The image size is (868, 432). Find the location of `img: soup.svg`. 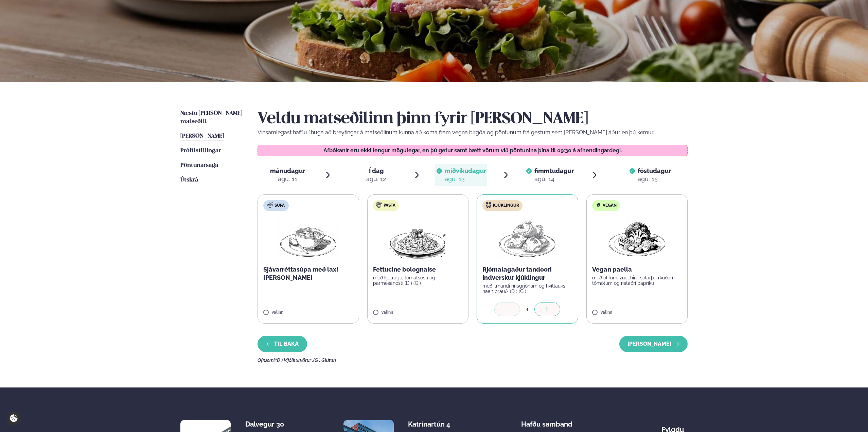

img: soup.svg is located at coordinates (270, 205).